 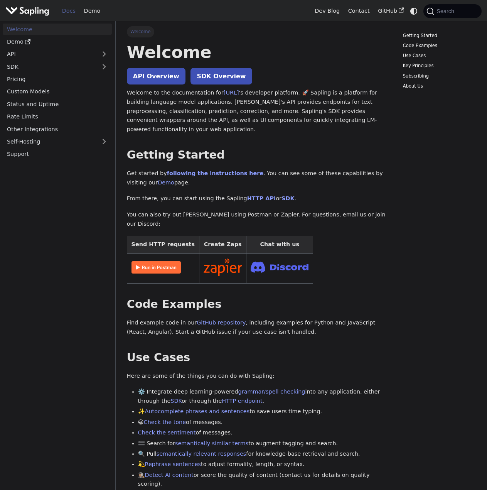 What do you see at coordinates (262, 480) in the screenshot?
I see `li: 🕵🏽‍♀️ or score the quality of content (contact us for details on quality scoring).` at bounding box center [262, 480].